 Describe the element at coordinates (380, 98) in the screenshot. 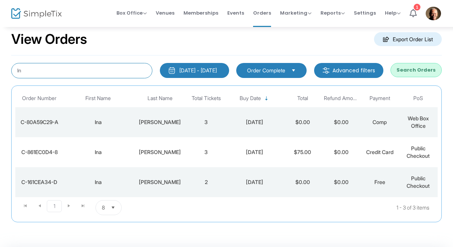

I see `span: Payment` at that location.